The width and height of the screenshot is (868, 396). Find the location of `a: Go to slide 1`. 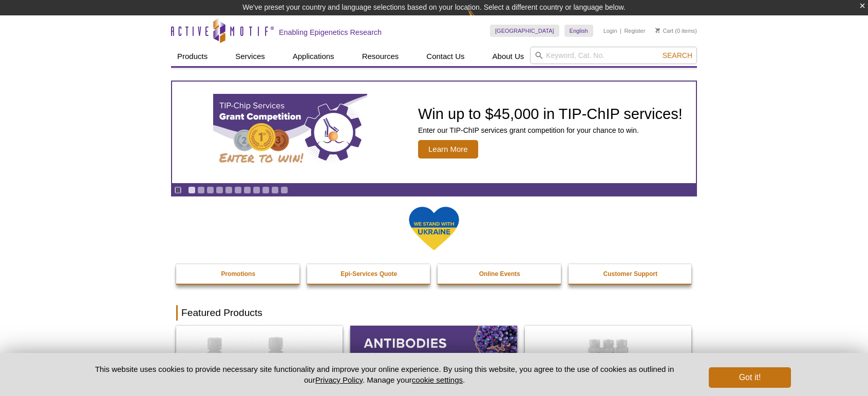

a: Go to slide 1 is located at coordinates (192, 190).